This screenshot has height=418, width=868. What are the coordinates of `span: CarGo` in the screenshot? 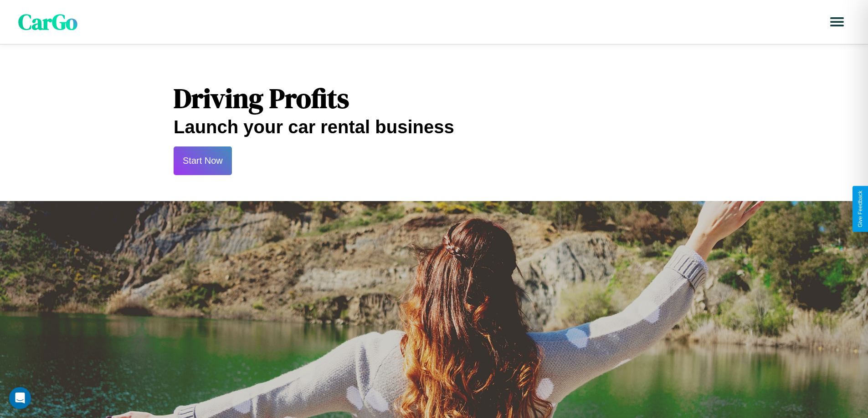 It's located at (48, 22).